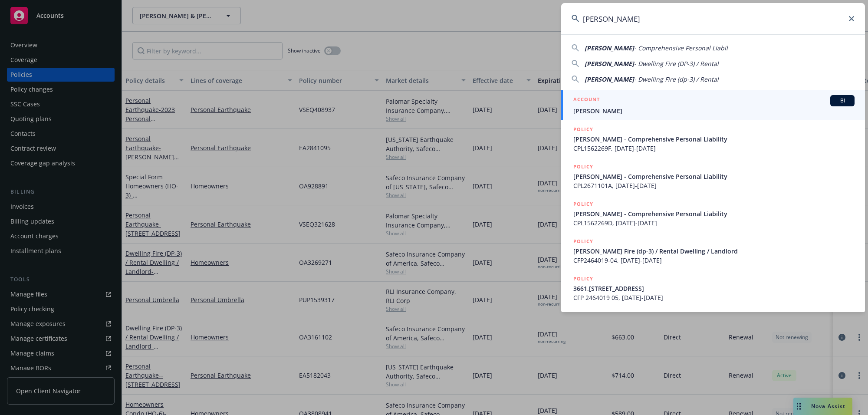 The image size is (868, 415). Describe the element at coordinates (680, 47) in the screenshot. I see `span: - Comprehensive Personal Liabil` at that location.